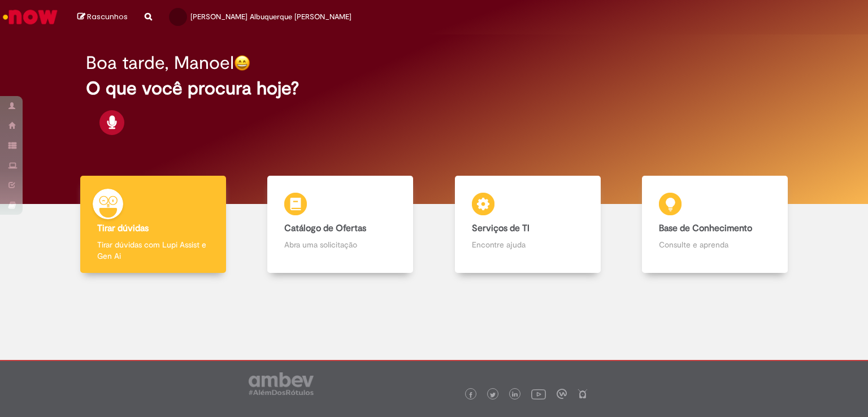 This screenshot has width=868, height=417. What do you see at coordinates (153, 250) in the screenshot?
I see `p: Tirar dúvidas com Lupi Assist e Gen Ai` at bounding box center [153, 250].